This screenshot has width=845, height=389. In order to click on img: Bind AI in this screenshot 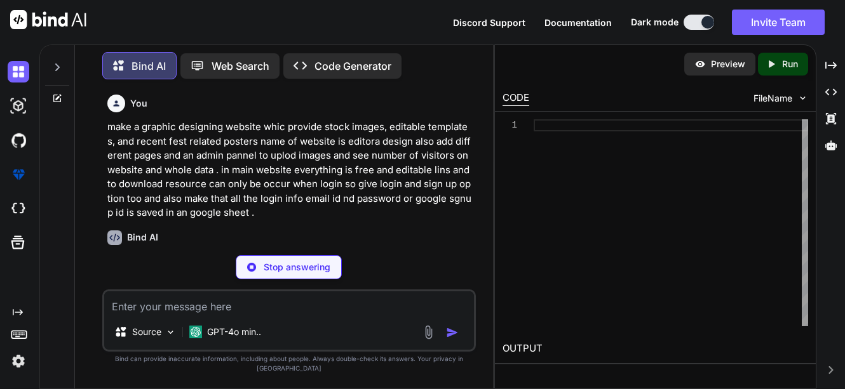, I will do `click(48, 20)`.